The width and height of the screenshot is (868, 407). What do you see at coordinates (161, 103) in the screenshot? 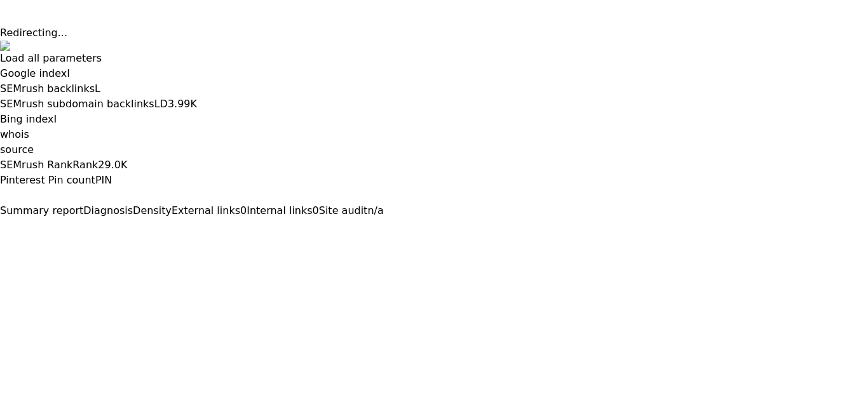
I see `span: LD` at bounding box center [161, 103].